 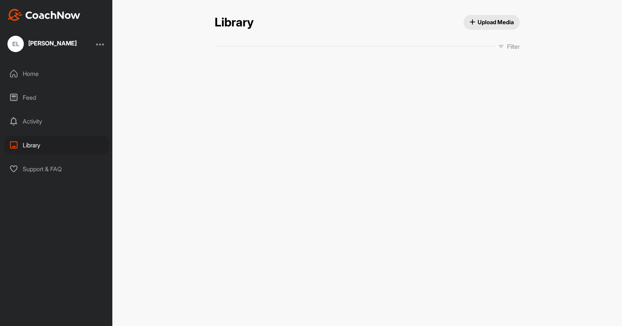 I want to click on div: Activity, so click(x=57, y=121).